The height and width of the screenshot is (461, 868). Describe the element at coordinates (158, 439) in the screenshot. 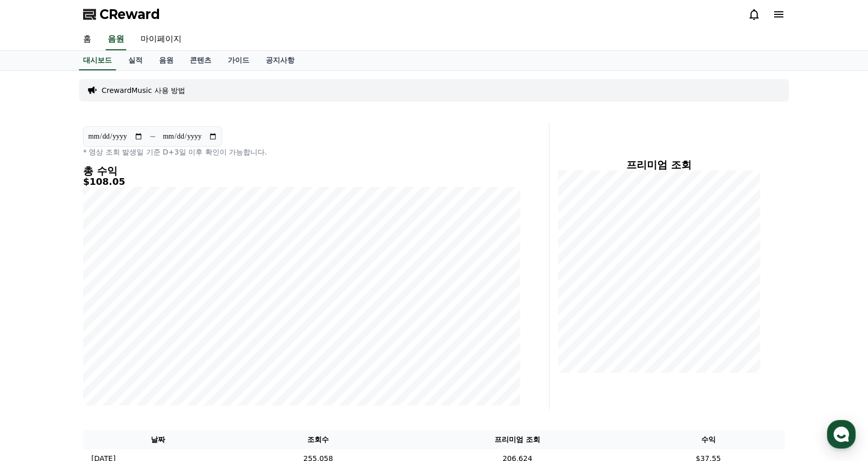

I see `th: 날짜` at that location.